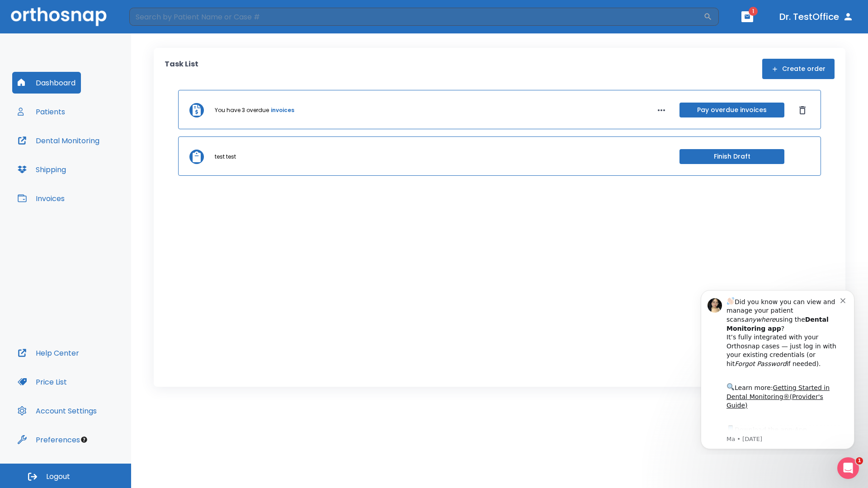  I want to click on a: Patients, so click(41, 111).